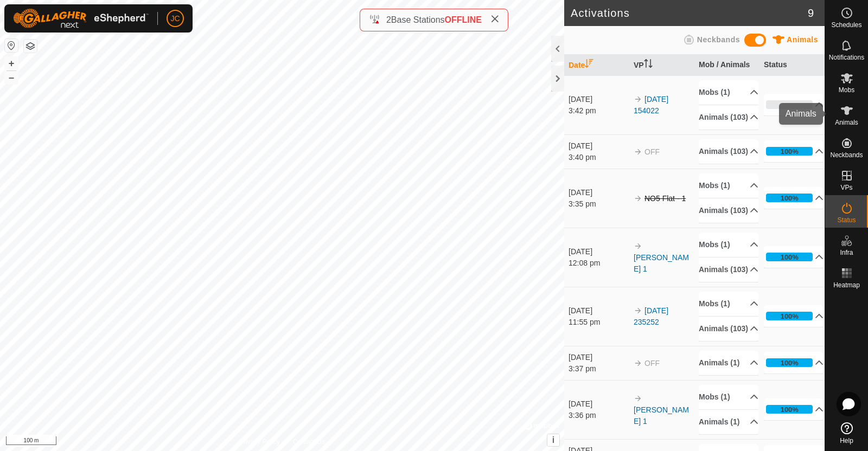  What do you see at coordinates (418, 19) in the screenshot?
I see `span: Base Stations` at bounding box center [418, 19].